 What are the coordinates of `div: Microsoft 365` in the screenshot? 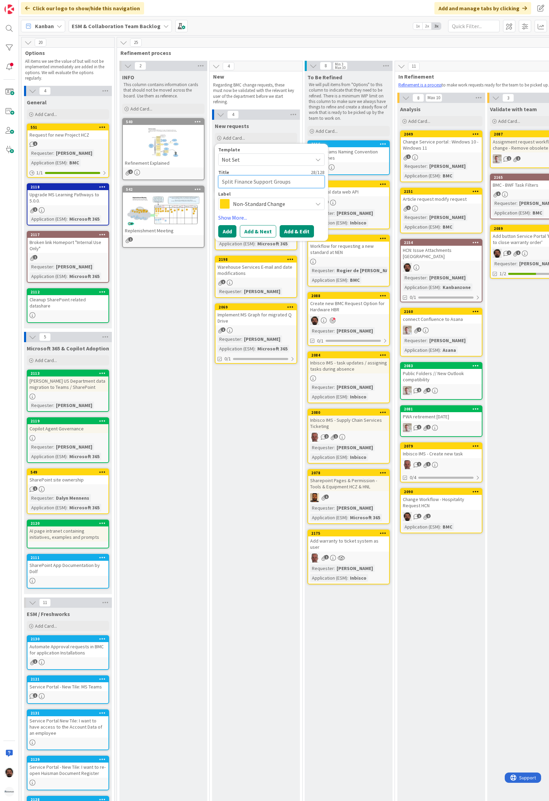 It's located at (84, 219).